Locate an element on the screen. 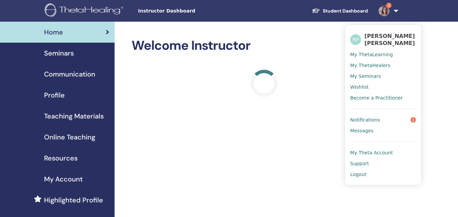 Image resolution: width=458 pixels, height=217 pixels. span: Resources is located at coordinates (61, 158).